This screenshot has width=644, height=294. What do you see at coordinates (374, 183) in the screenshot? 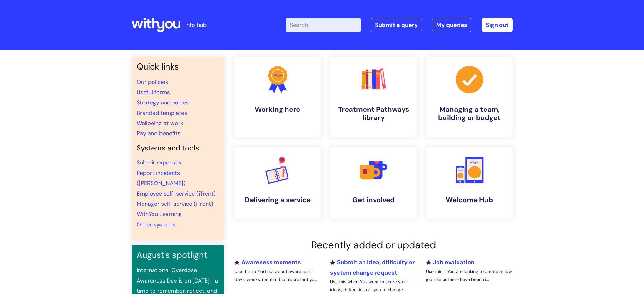
I see `a: Get involved` at bounding box center [374, 183].